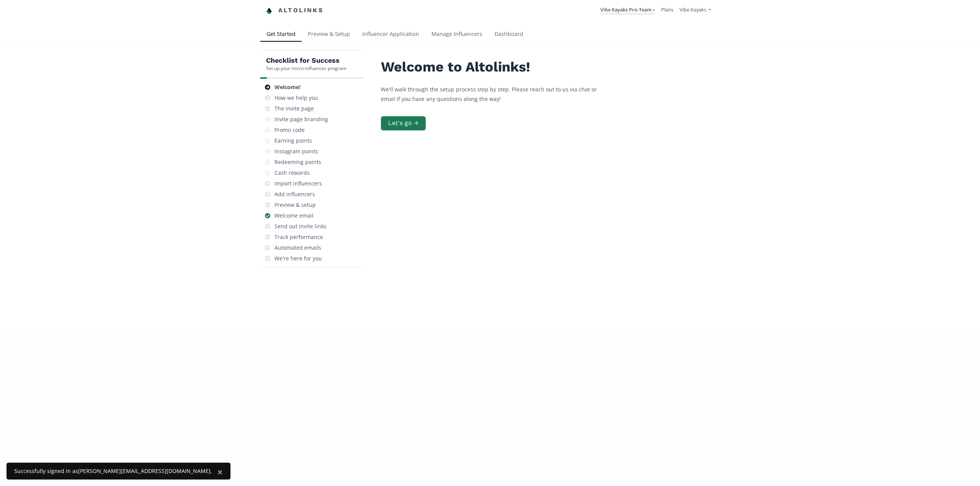 The image size is (980, 486). What do you see at coordinates (292, 173) in the screenshot?
I see `div: Cash rewards` at bounding box center [292, 173].